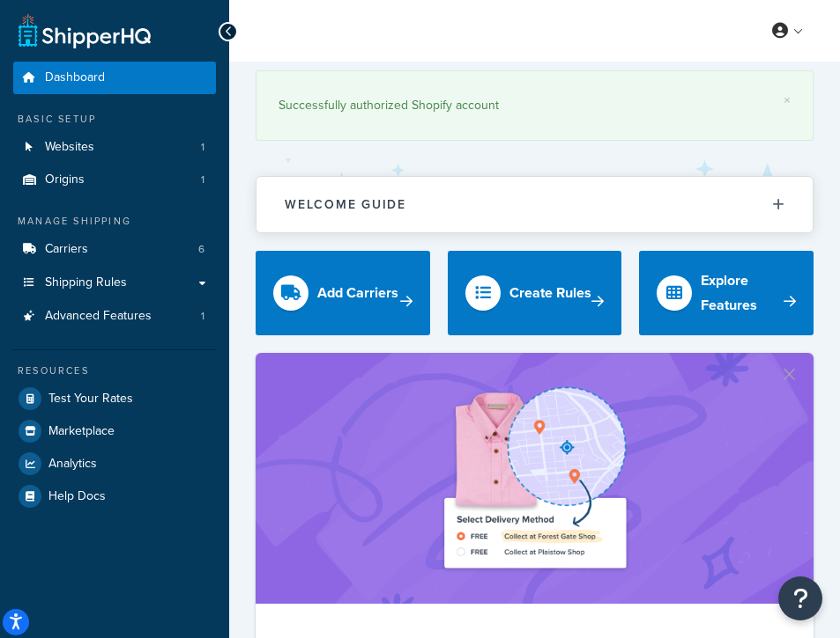 Image resolution: width=840 pixels, height=638 pixels. What do you see at coordinates (115, 283) in the screenshot?
I see `li: Shipping Rules` at bounding box center [115, 283].